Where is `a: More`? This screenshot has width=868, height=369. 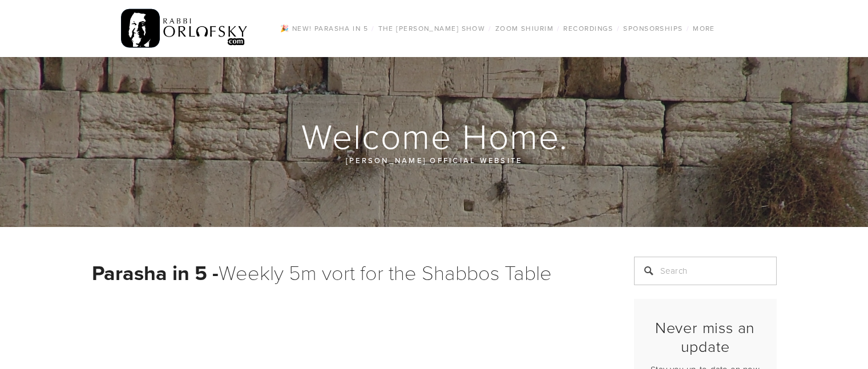
a: More is located at coordinates (704, 28).